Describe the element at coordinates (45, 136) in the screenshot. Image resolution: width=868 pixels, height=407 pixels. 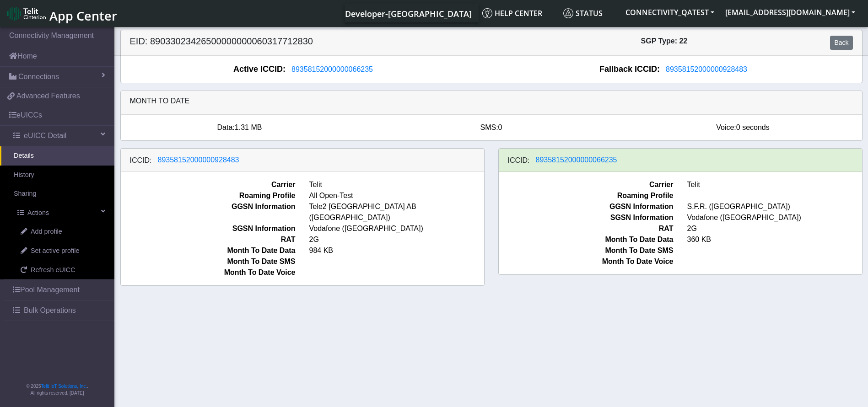
I see `span: eUICC Detail` at that location.